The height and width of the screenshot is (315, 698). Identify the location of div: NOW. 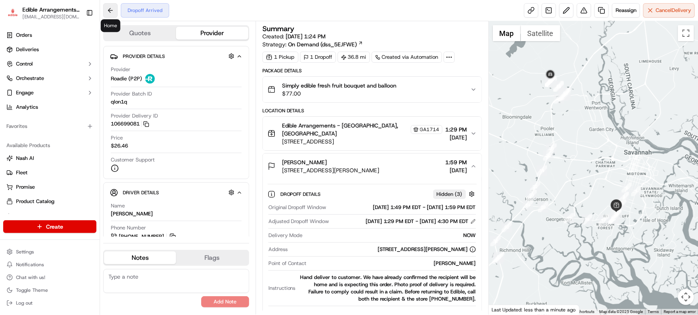
(391, 236).